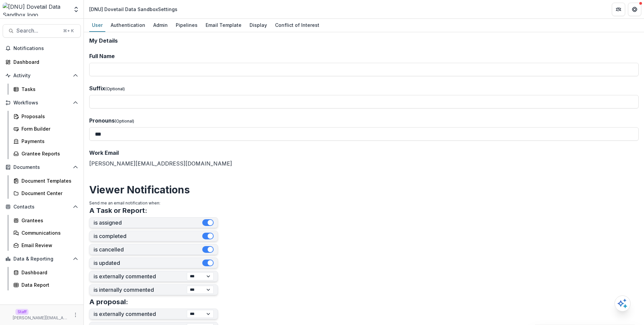  Describe the element at coordinates (48, 220) in the screenshot. I see `div: Grantees` at that location.